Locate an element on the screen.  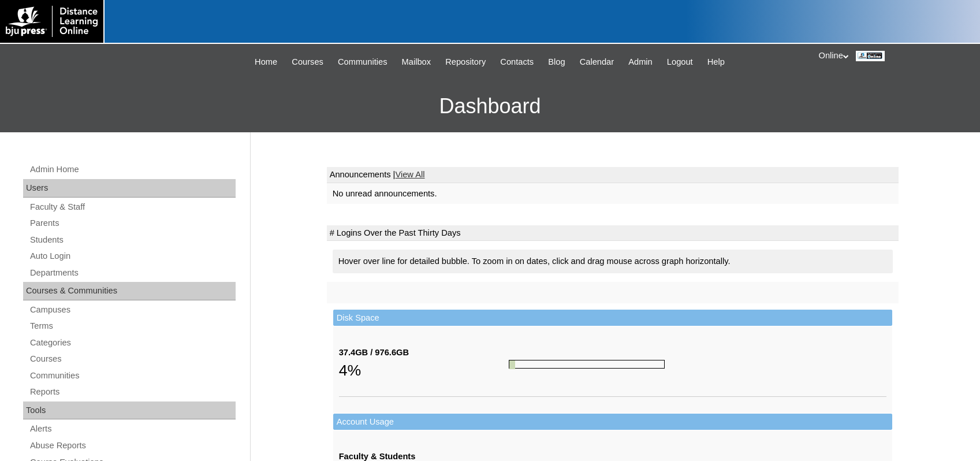
a: Repository is located at coordinates (465, 62).